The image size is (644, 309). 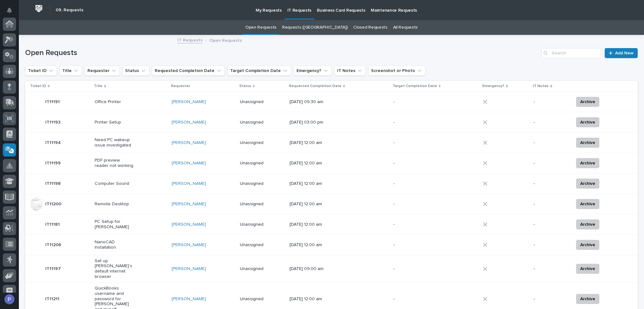 What do you see at coordinates (114, 143) in the screenshot?
I see `p: Need PC wakeup issue investigated` at bounding box center [114, 143].